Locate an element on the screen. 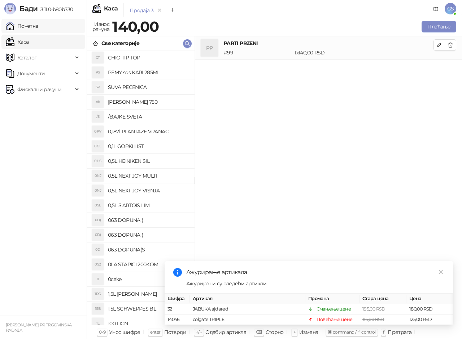  td: 180,00 RSD is located at coordinates (430, 309).